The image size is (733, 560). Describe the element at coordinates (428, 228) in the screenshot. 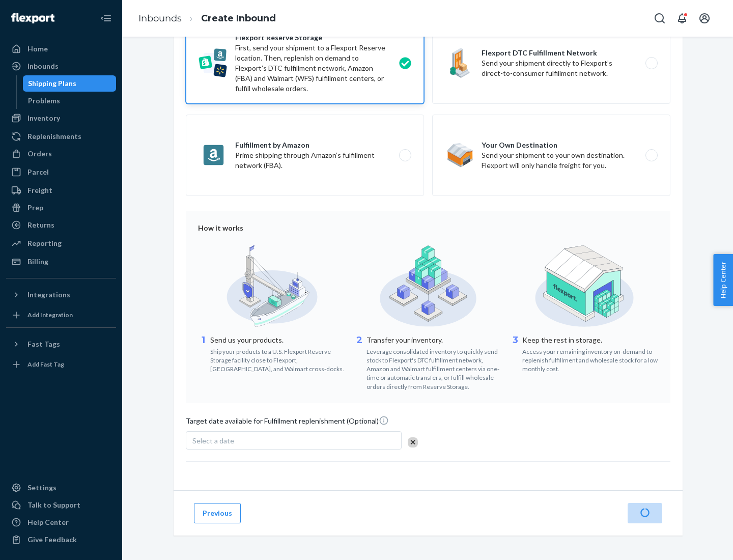

I see `div: How it works` at that location.